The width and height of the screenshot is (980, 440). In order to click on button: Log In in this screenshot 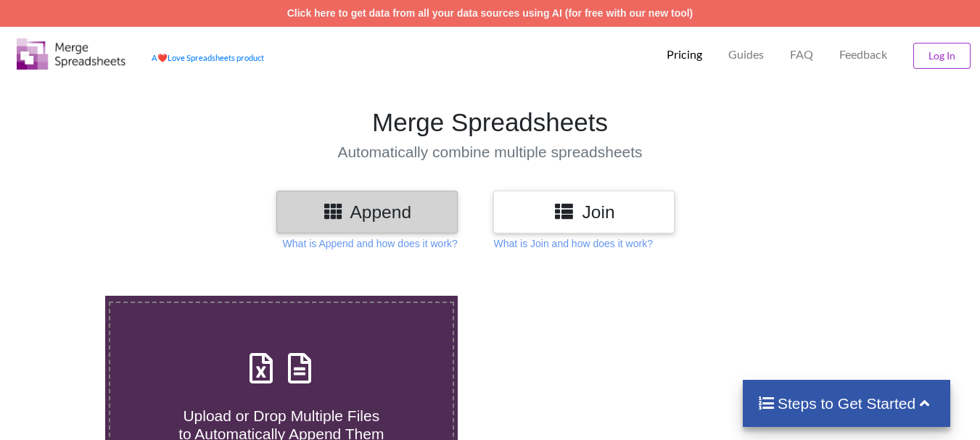, I will do `click(941, 56)`.